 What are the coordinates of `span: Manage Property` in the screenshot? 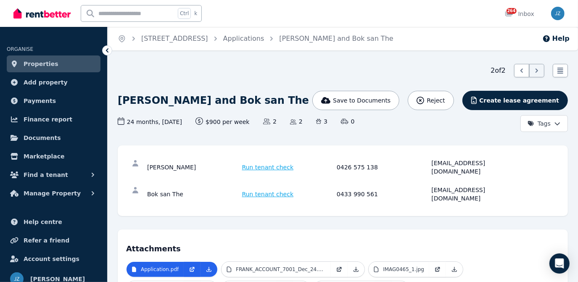 It's located at (52, 193).